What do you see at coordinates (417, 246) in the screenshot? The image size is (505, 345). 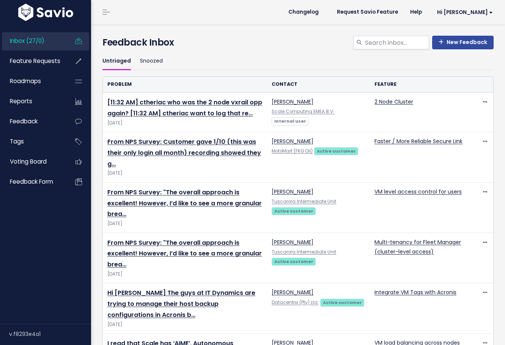 I see `a: Multi-tenancy for Fleet Manager (cluster-level access)` at bounding box center [417, 246].